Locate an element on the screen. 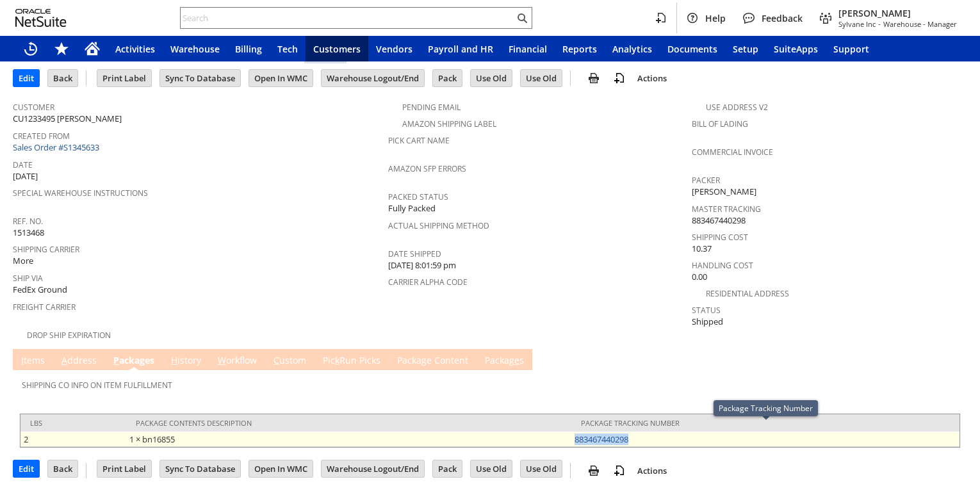  span: g is located at coordinates (424, 359).